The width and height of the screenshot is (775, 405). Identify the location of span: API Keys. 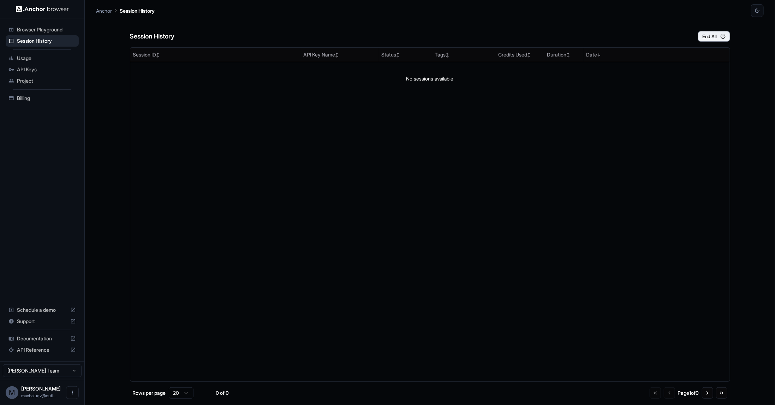
(46, 70).